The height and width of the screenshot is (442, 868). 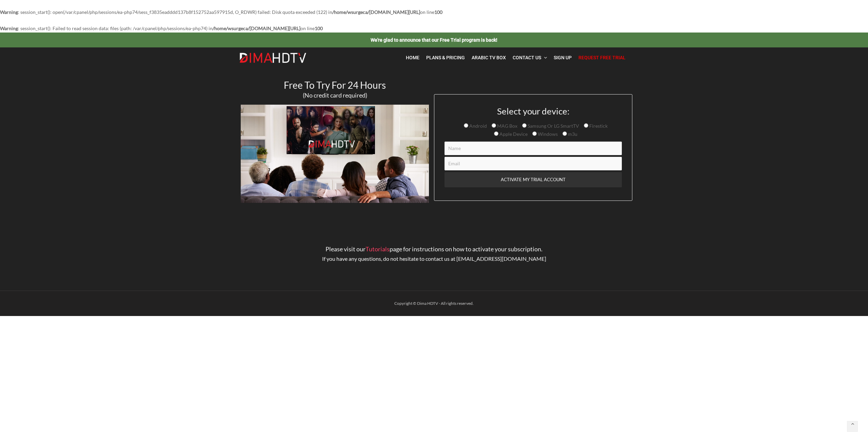 I want to click on span: Contact Us, so click(x=527, y=58).